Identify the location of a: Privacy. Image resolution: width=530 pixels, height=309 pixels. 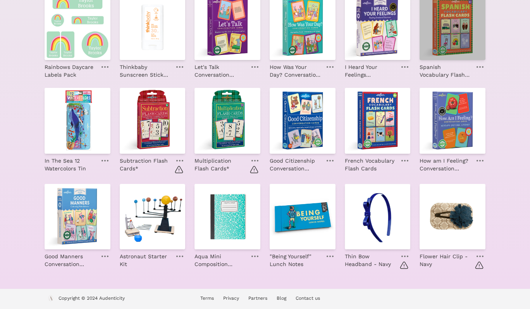
(231, 298).